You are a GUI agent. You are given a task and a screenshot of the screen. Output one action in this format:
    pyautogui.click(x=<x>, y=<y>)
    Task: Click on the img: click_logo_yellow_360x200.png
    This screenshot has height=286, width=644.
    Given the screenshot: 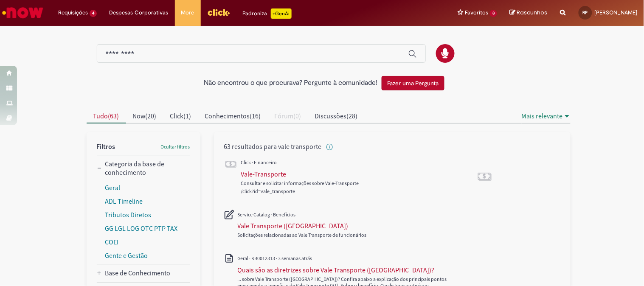 What is the action you would take?
    pyautogui.click(x=218, y=12)
    